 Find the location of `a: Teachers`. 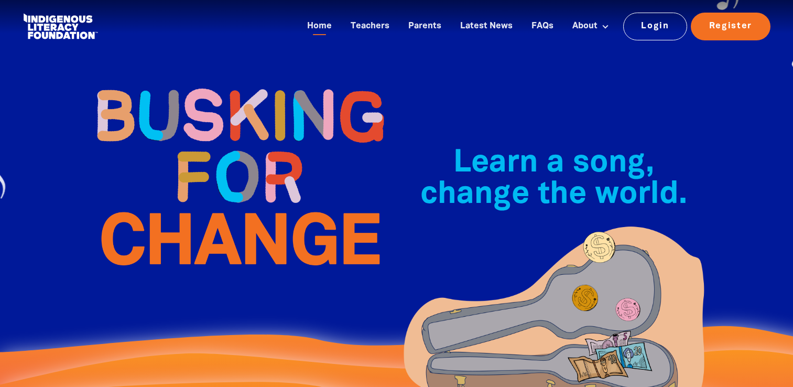

a: Teachers is located at coordinates (370, 26).